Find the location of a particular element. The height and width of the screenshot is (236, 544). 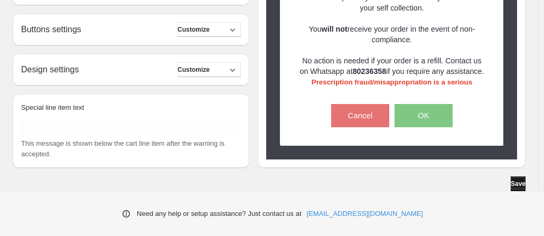

strong: will not is located at coordinates (334, 29).